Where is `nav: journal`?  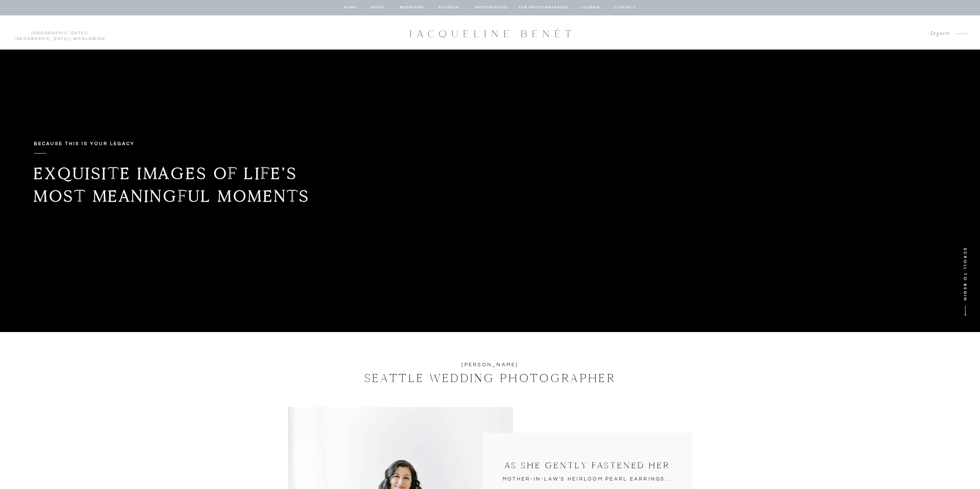 nav: journal is located at coordinates (591, 7).